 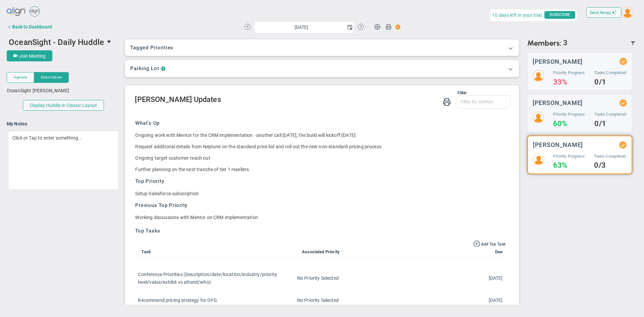 I want to click on h4: 33%, so click(x=569, y=82).